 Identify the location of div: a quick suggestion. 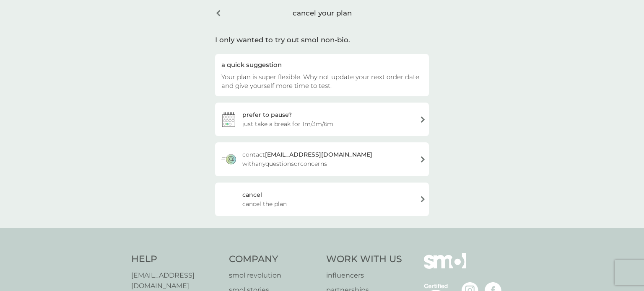
(322, 65).